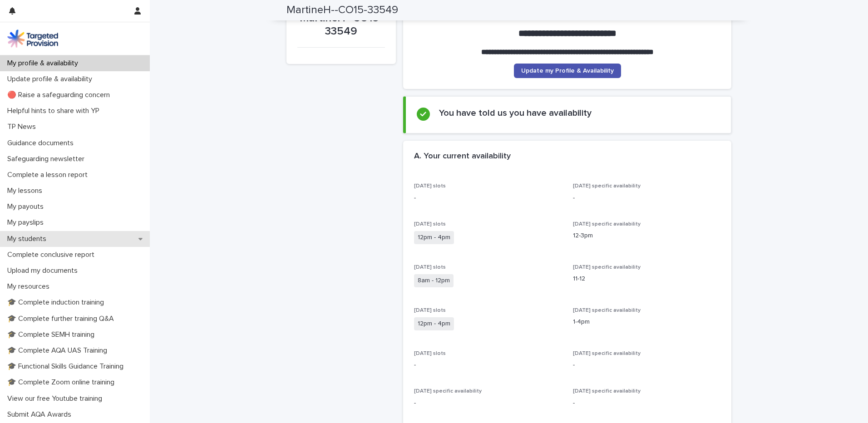 Image resolution: width=868 pixels, height=423 pixels. I want to click on img: M5nRWzHhSzIhMunXDL62, so click(33, 39).